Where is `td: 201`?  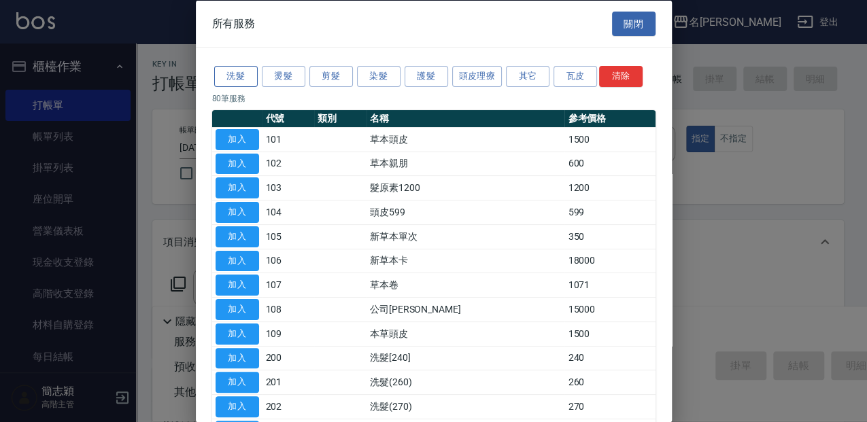
td: 201 is located at coordinates (288, 382).